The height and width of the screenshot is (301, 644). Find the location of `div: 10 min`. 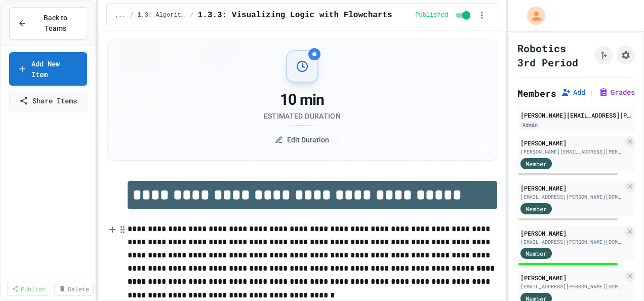

div: 10 min is located at coordinates (303, 100).